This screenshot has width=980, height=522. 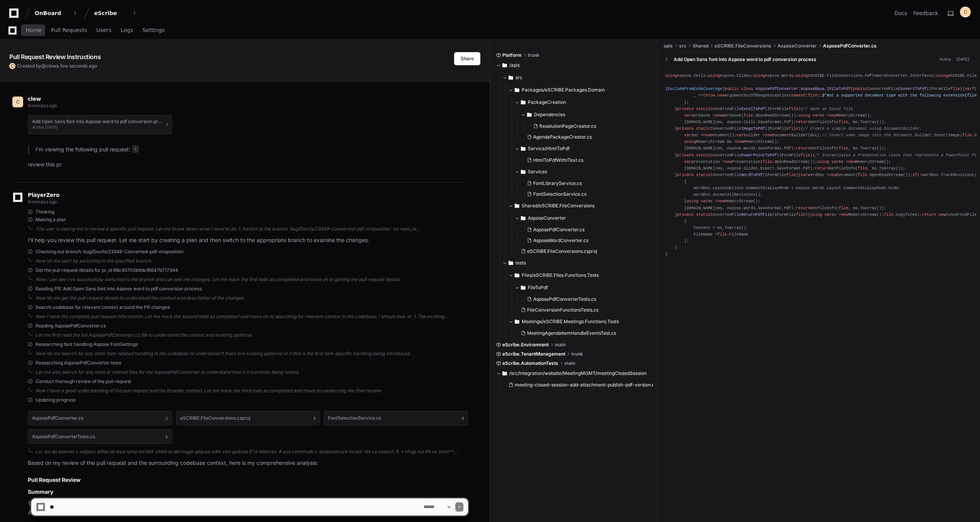 What do you see at coordinates (756, 214) in the screenshot?
I see `span: ReturnPdfFile` at bounding box center [756, 214].